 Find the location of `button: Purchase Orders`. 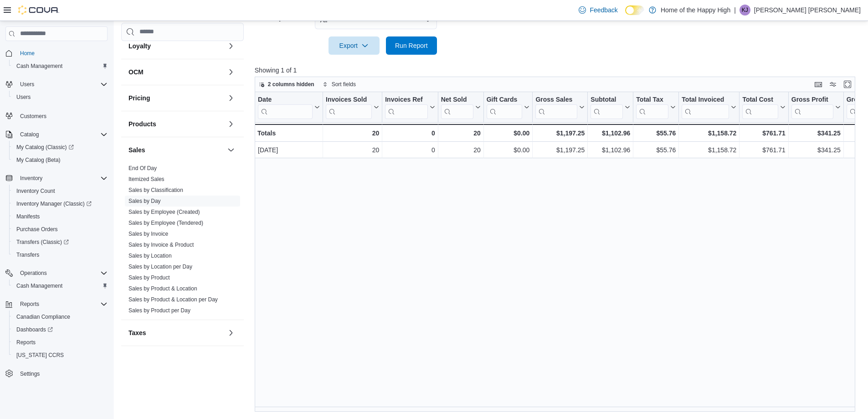

button: Purchase Orders is located at coordinates (60, 229).